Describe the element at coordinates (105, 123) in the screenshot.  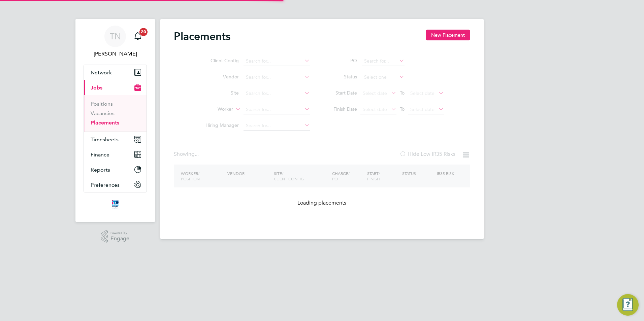
I see `a: Placements` at that location.